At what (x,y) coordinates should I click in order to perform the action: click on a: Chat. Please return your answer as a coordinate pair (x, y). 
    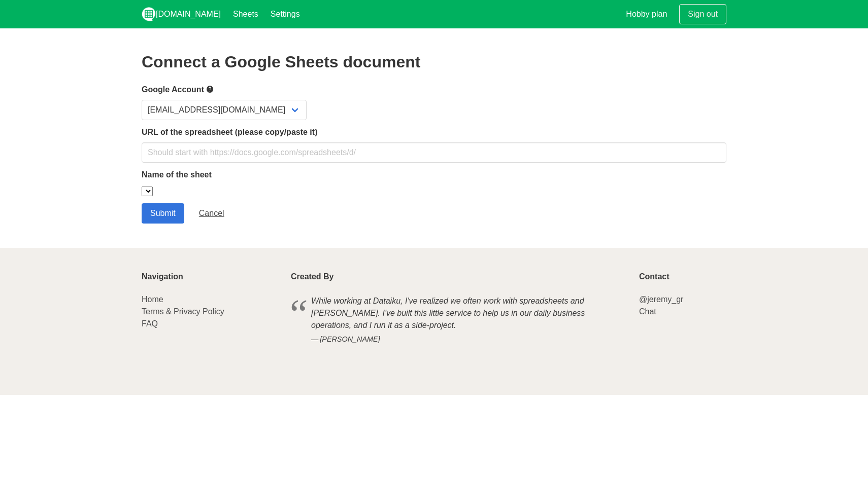
    Looking at the image, I should click on (647, 312).